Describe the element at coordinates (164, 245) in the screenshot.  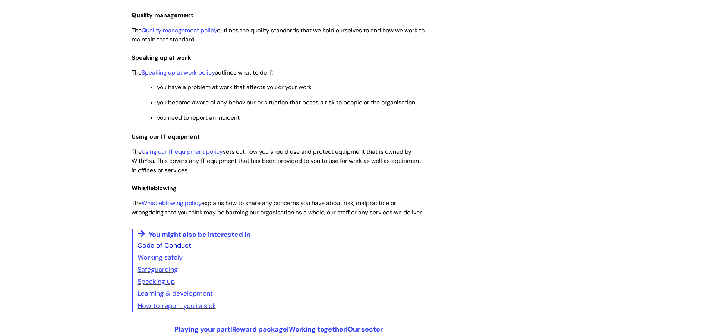
I see `a: Code of Conduct` at that location.